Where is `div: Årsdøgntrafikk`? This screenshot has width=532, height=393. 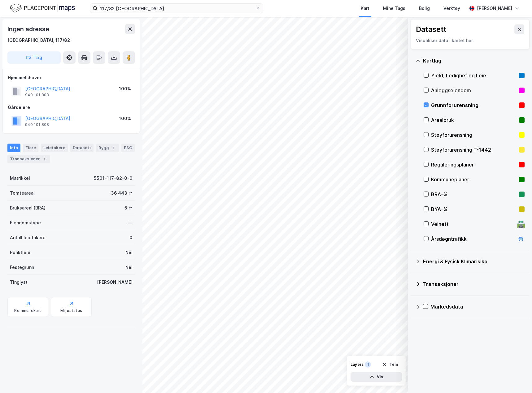
div: Årsdøgntrafikk is located at coordinates (473, 239).